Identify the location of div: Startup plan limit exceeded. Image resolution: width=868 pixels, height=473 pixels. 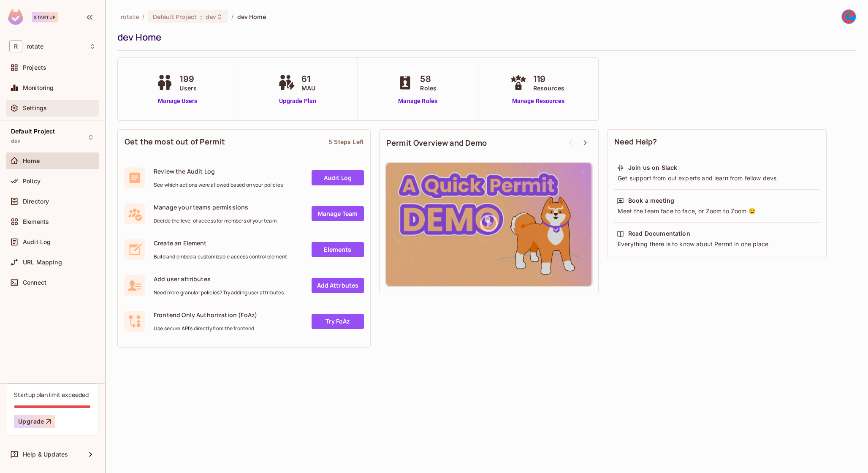
(51, 394).